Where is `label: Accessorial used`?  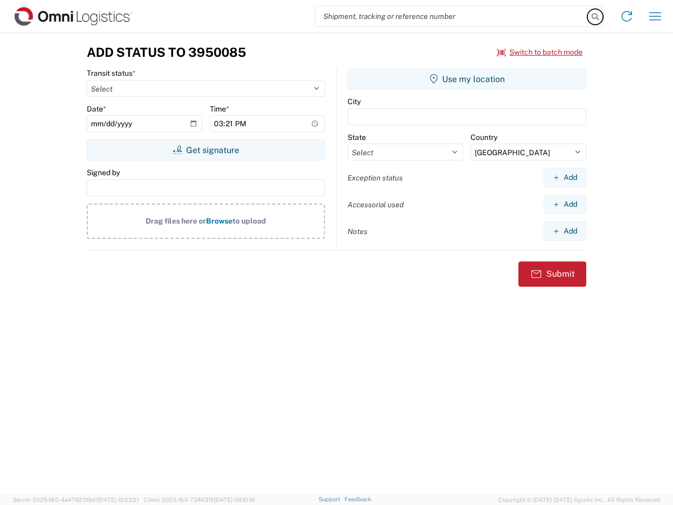 label: Accessorial used is located at coordinates (375, 205).